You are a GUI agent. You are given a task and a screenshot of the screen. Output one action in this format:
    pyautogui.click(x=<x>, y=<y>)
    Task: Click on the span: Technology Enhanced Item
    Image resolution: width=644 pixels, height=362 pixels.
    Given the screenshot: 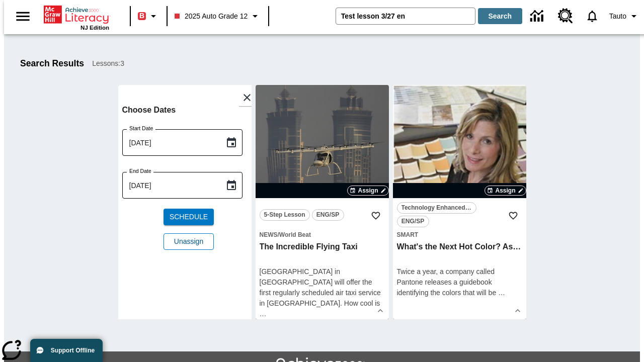 What is the action you would take?
    pyautogui.click(x=437, y=208)
    